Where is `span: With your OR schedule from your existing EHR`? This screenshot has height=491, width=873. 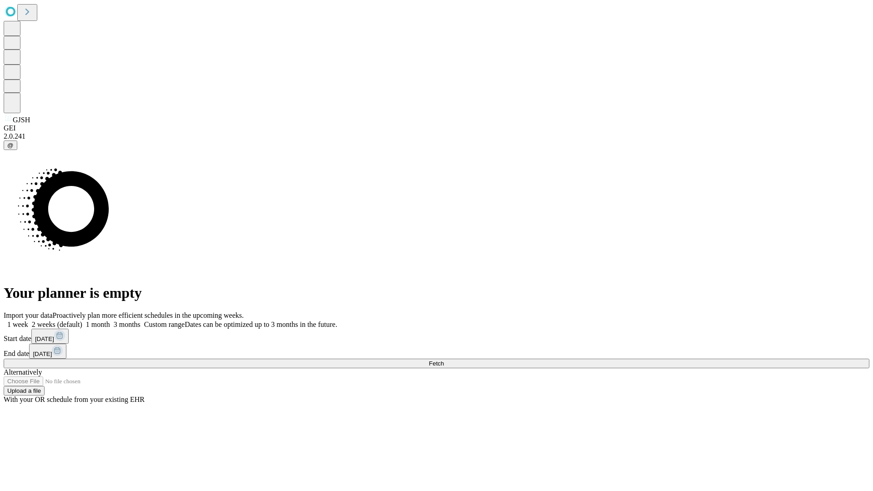 span: With your OR schedule from your existing EHR is located at coordinates (74, 399).